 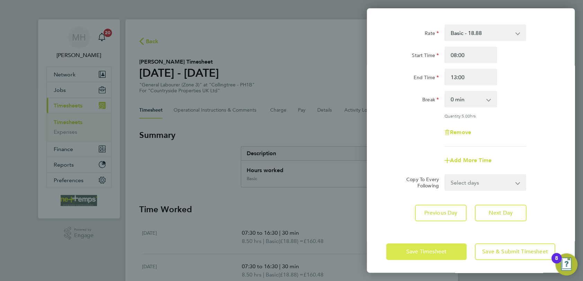 What do you see at coordinates (457, 133) in the screenshot?
I see `button: Remove` at bounding box center [457, 133].